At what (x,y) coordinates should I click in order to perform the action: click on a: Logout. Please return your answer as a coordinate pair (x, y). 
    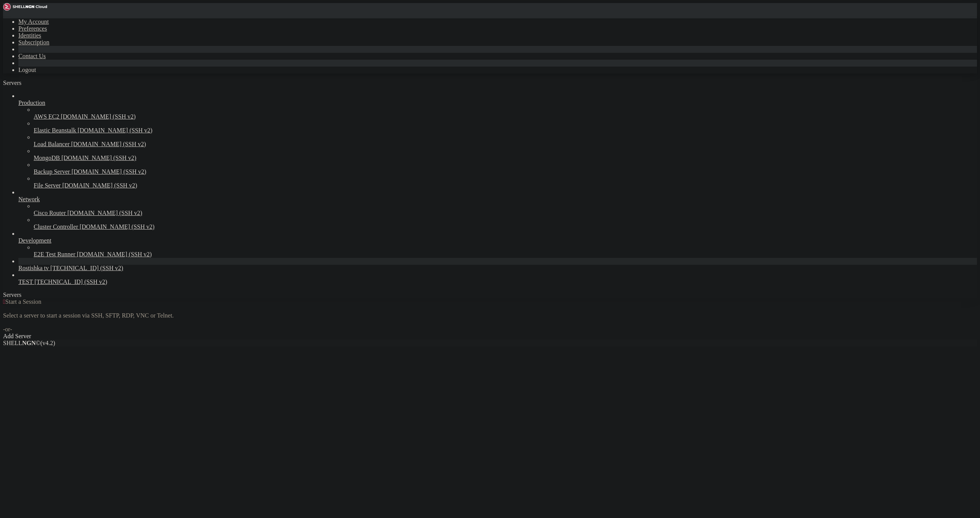
    Looking at the image, I should click on (27, 70).